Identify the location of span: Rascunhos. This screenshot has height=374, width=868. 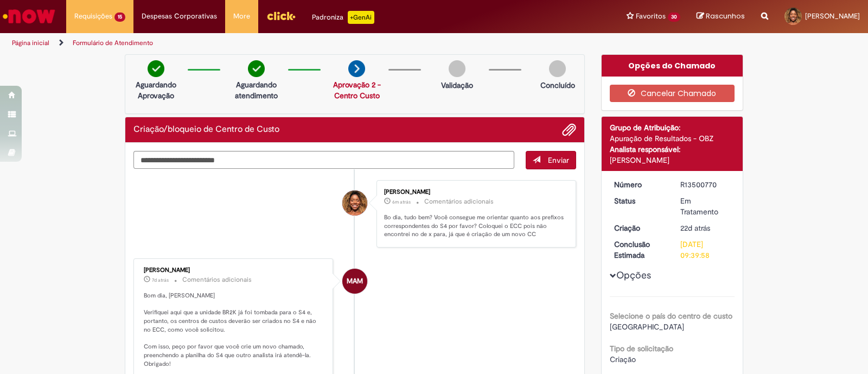
(725, 15).